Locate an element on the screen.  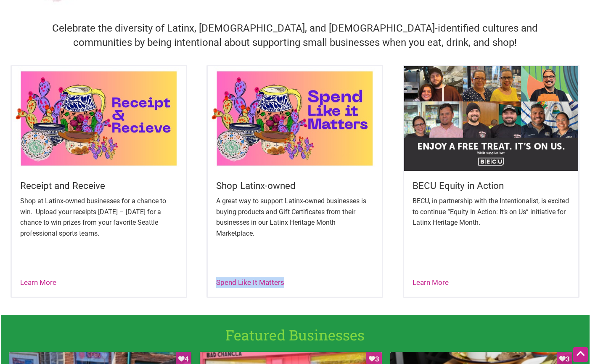
img: Equity in Action - Latinx Heritage Month is located at coordinates (491, 118).